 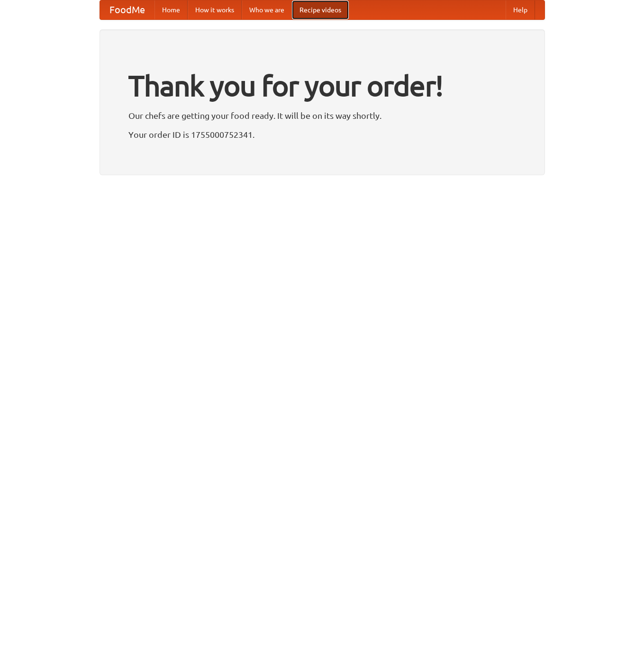 I want to click on a: Recipe videos, so click(x=320, y=10).